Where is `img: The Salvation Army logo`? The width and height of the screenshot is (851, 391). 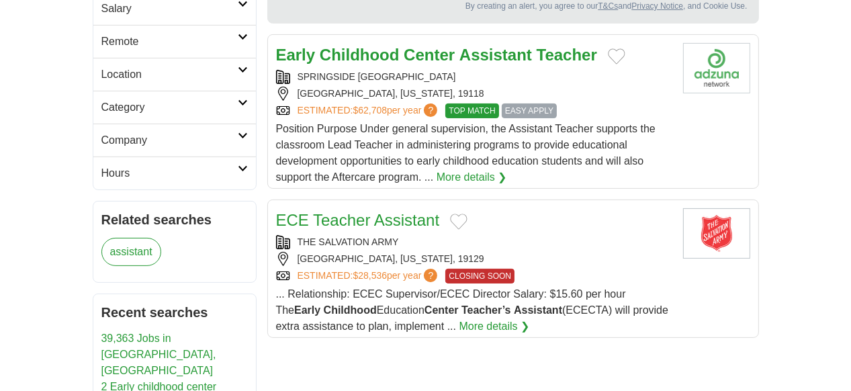 img: The Salvation Army logo is located at coordinates (717, 233).